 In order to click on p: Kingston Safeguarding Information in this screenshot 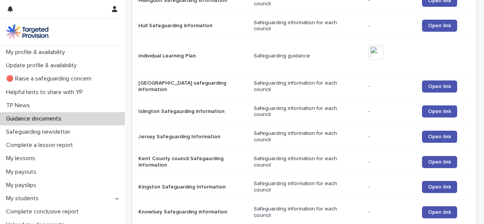, I will do `click(186, 187)`.